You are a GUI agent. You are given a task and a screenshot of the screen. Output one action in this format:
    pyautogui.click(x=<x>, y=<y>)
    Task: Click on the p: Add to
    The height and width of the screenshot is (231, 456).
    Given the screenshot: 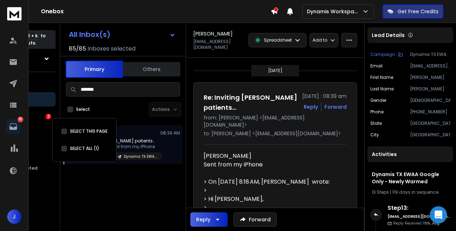 What is the action you would take?
    pyautogui.click(x=320, y=40)
    